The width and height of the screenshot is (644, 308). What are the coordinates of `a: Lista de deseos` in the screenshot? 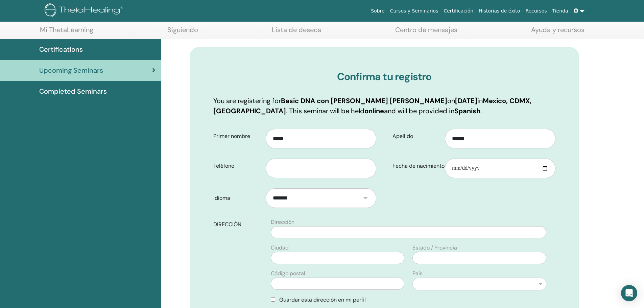 It's located at (297, 32).